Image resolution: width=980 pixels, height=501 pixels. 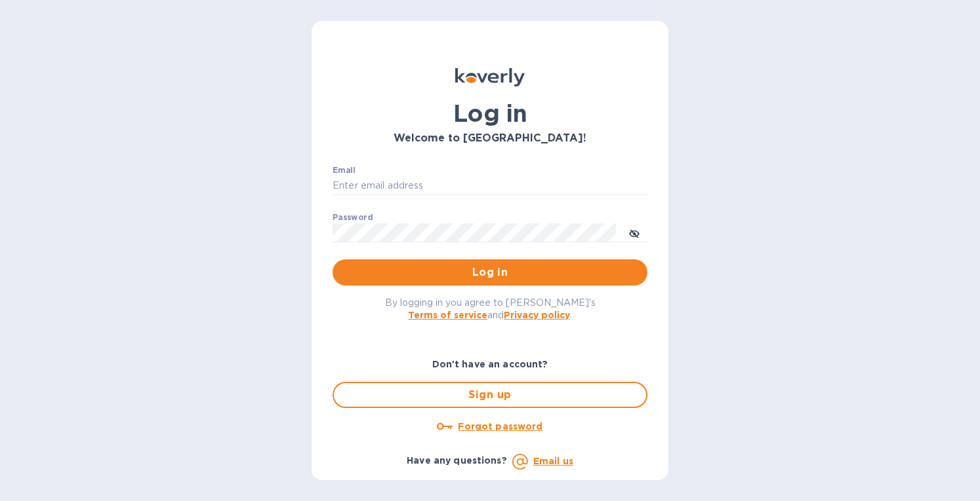 What do you see at coordinates (553, 461) in the screenshot?
I see `b: Email us` at bounding box center [553, 461].